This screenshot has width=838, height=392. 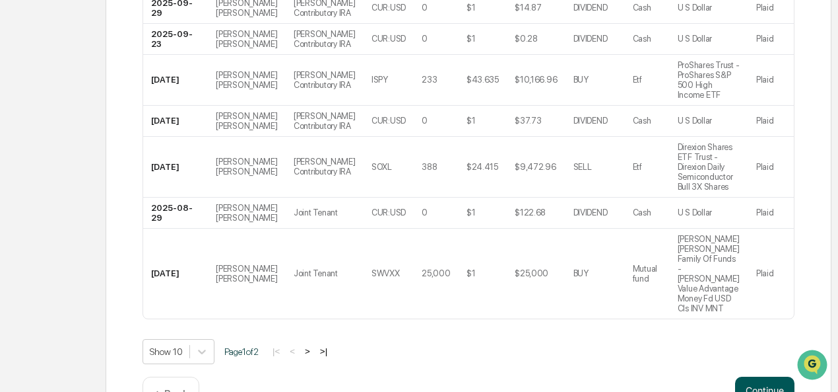 What do you see at coordinates (583, 166) in the screenshot?
I see `div: SELL` at bounding box center [583, 166].